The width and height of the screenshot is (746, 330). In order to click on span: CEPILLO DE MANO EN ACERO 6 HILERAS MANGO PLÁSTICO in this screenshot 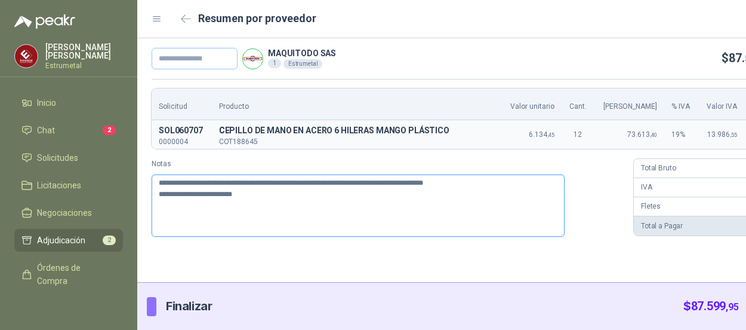, I will do `click(356, 131)`.